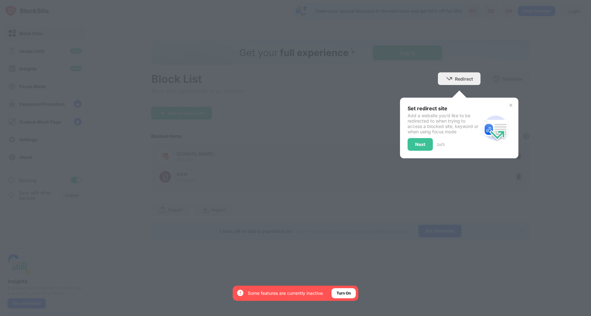  Describe the element at coordinates (496, 128) in the screenshot. I see `img: redirect.svg` at that location.